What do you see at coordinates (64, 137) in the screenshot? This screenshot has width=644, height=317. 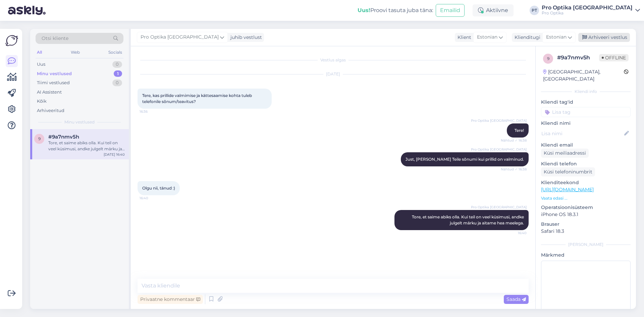 I see `span: #9a7nmv5h` at bounding box center [64, 137].